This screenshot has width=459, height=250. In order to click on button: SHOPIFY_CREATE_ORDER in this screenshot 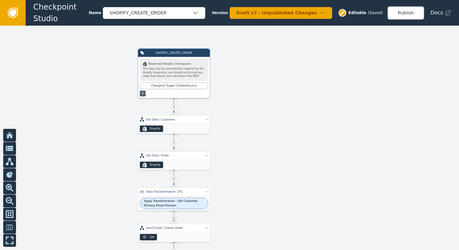, I will do `click(154, 13)`.